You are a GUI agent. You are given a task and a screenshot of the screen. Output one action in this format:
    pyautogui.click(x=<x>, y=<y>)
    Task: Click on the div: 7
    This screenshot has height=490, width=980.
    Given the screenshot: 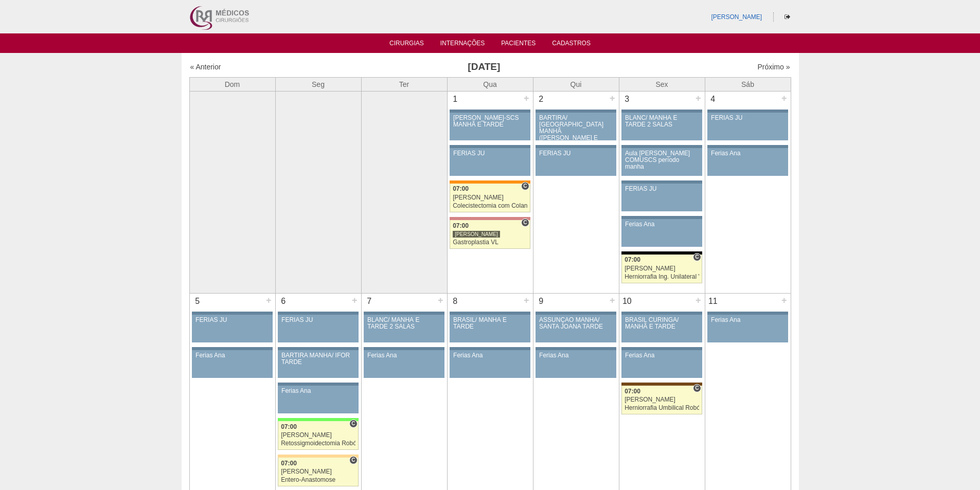 What is the action you would take?
    pyautogui.click(x=369, y=301)
    